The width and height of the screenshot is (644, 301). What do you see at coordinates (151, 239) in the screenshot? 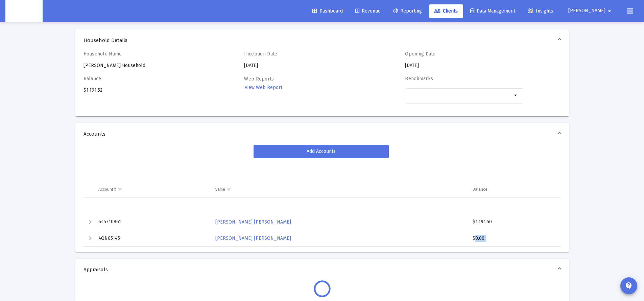
I see `td: 4QN05145` at bounding box center [151, 239].